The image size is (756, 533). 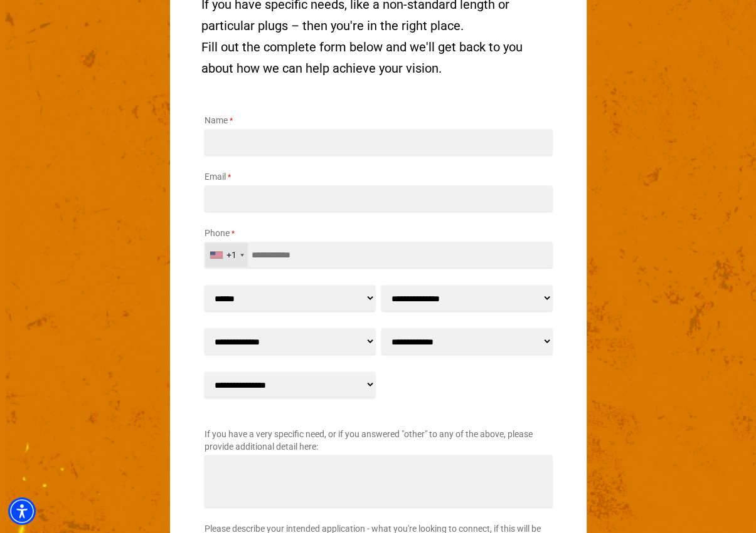 What do you see at coordinates (215, 177) in the screenshot?
I see `span: Email` at bounding box center [215, 177].